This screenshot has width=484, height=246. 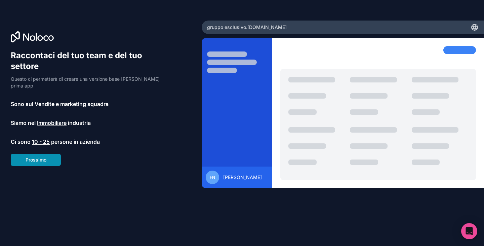 What do you see at coordinates (79, 123) in the screenshot?
I see `font: industria` at bounding box center [79, 123].